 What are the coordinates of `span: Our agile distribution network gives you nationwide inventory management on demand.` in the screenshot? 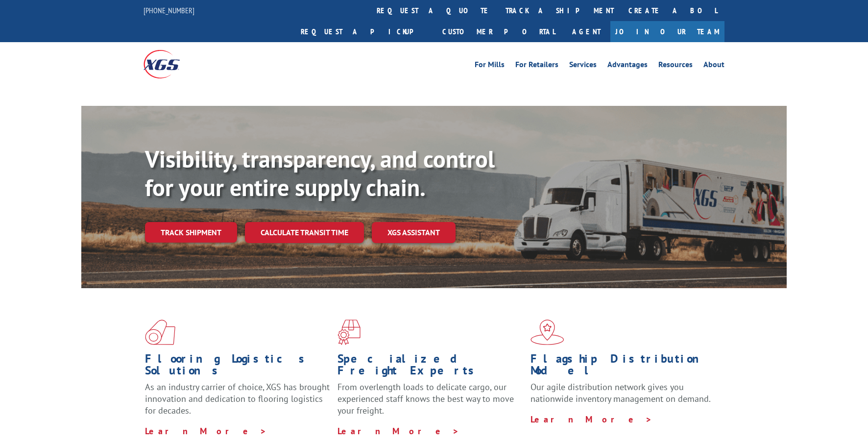 It's located at (621, 393).